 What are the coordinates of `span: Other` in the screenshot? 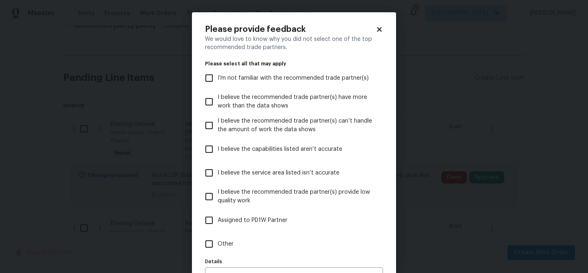 It's located at (226, 244).